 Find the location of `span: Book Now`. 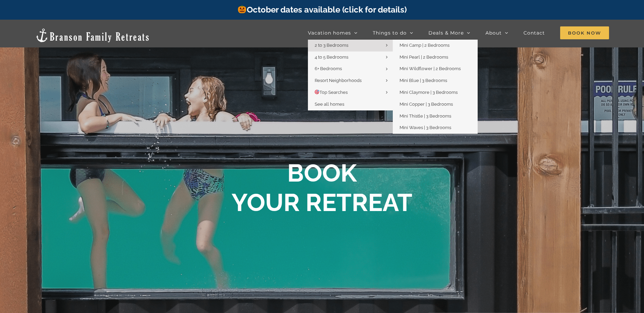

span: Book Now is located at coordinates (585, 33).